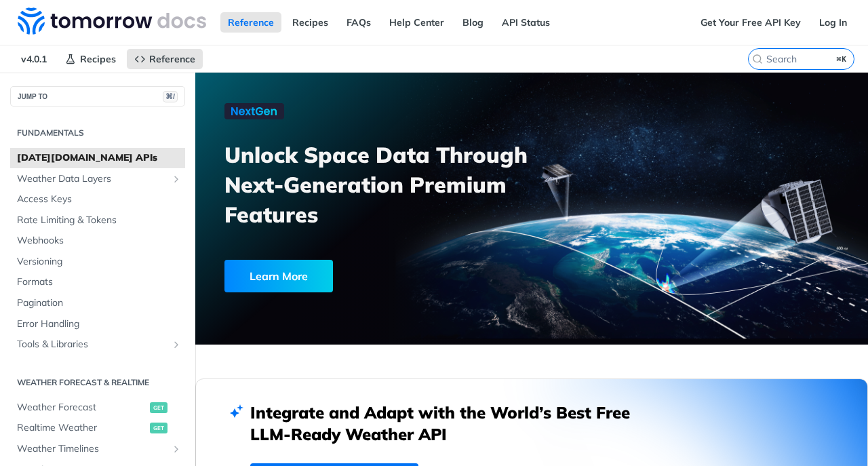 This screenshot has height=466, width=868. I want to click on svg: Search, so click(757, 59).